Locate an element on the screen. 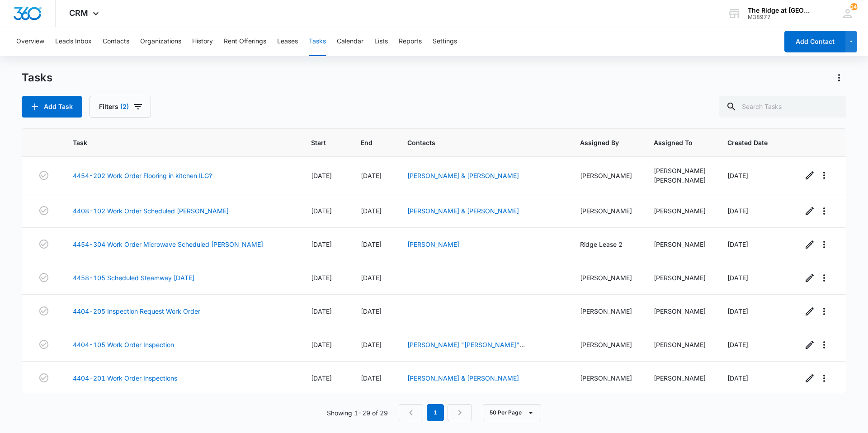  span: End is located at coordinates (366, 142).